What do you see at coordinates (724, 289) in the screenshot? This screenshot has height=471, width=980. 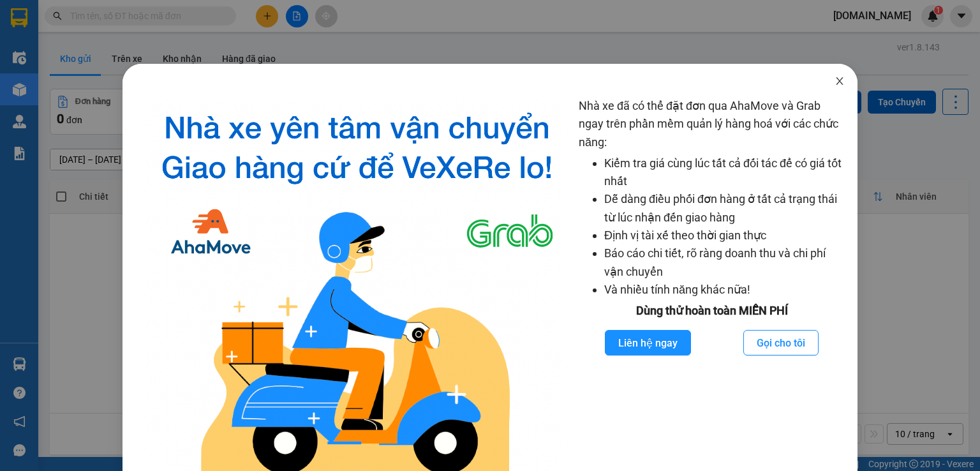 I see `li: Và nhiều tính năng khác nữa!` at bounding box center [724, 289].